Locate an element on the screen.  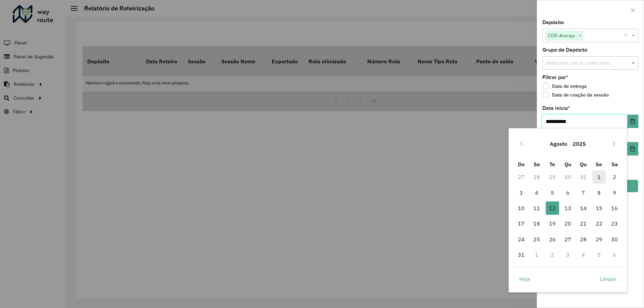
span: Limpar is located at coordinates (608, 279).